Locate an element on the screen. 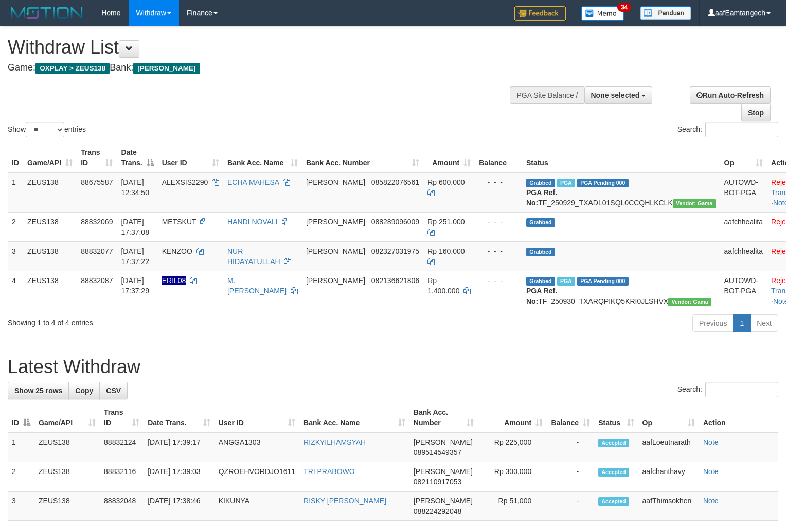 The width and height of the screenshot is (786, 525). td: KIKUNYA is located at coordinates (257, 506).